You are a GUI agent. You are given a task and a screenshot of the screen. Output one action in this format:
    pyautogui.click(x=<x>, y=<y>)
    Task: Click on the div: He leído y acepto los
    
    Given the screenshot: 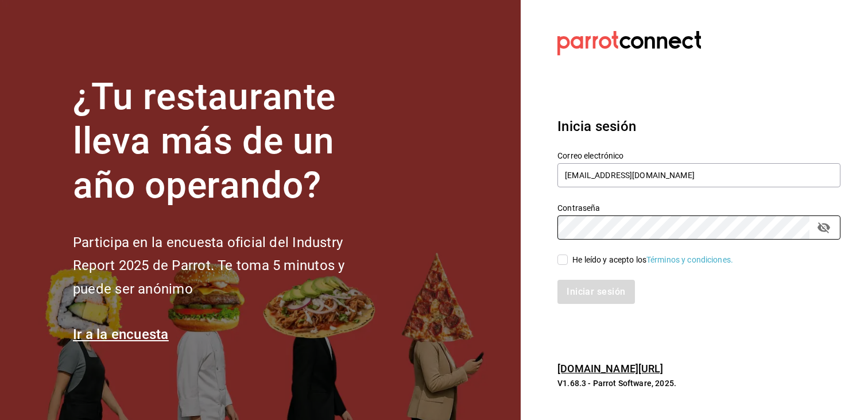 What is the action you would take?
    pyautogui.click(x=653, y=259)
    